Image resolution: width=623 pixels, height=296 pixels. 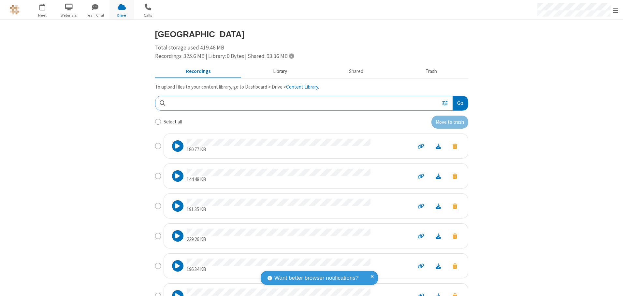 I want to click on span: Team Chat, so click(x=95, y=15).